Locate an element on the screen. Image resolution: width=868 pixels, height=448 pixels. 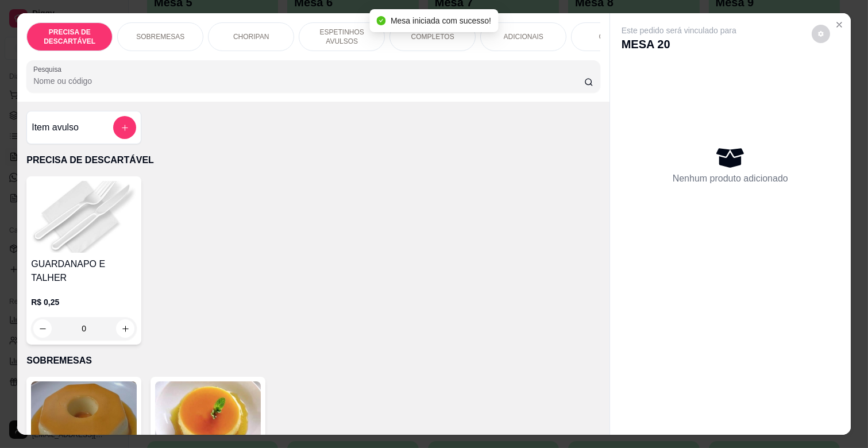
p: CHORIPAN is located at coordinates (251, 37).